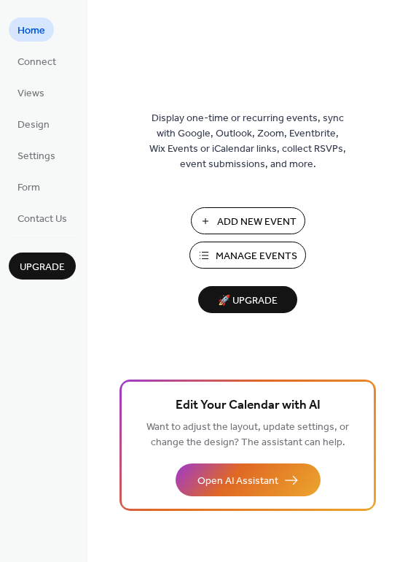 The height and width of the screenshot is (562, 408). I want to click on a: Form, so click(28, 186).